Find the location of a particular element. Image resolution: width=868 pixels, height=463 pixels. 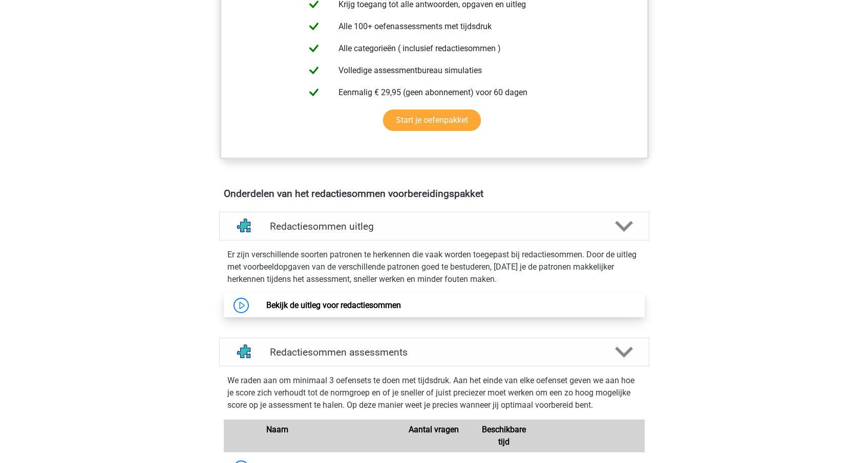

p: We raden aan om minimaal 3 oefensets te doen met tijdsdruk. Aan het einde van elke oefenset geven... is located at coordinates (434, 393).